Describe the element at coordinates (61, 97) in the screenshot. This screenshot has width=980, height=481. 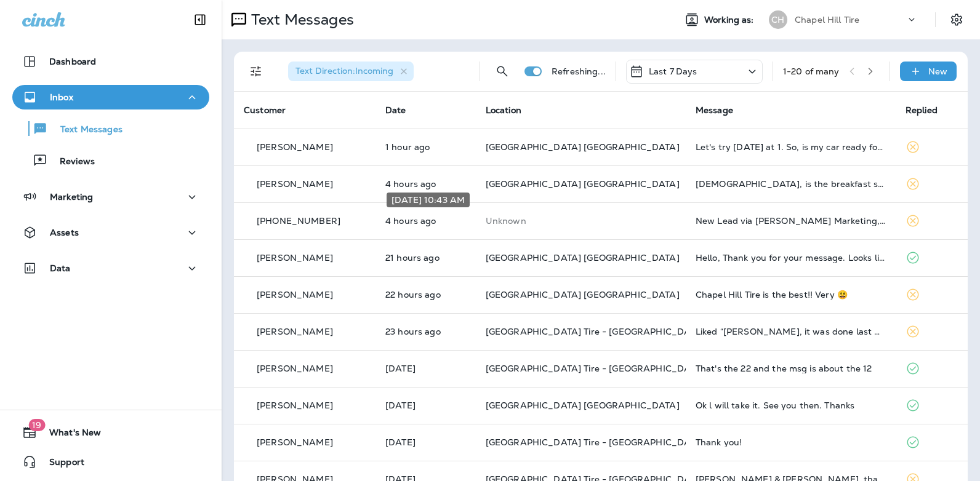
I see `p: Inbox` at that location.